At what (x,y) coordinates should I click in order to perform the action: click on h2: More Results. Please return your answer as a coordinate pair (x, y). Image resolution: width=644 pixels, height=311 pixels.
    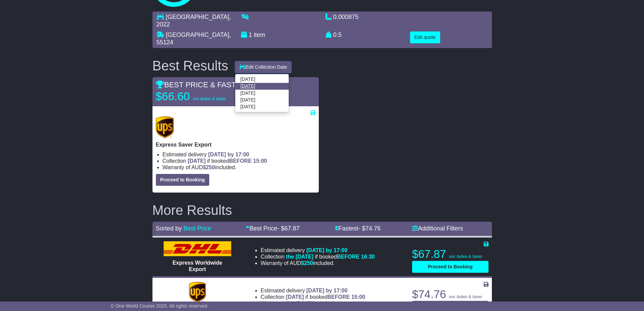
    Looking at the image, I should click on (322, 210).